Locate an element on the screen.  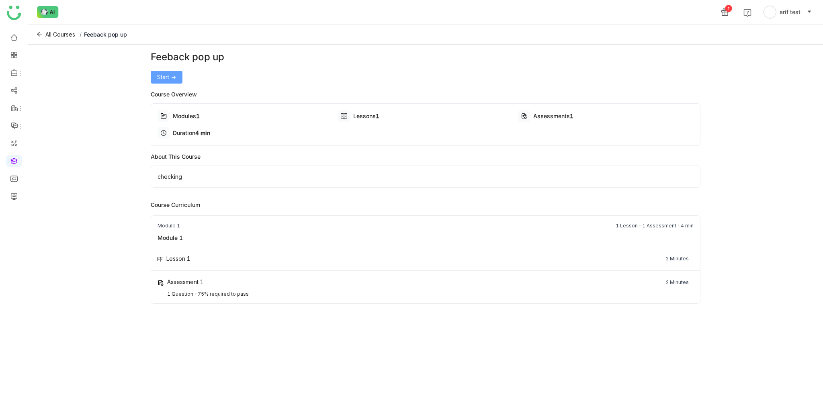
span: Start -> is located at coordinates (166, 77).